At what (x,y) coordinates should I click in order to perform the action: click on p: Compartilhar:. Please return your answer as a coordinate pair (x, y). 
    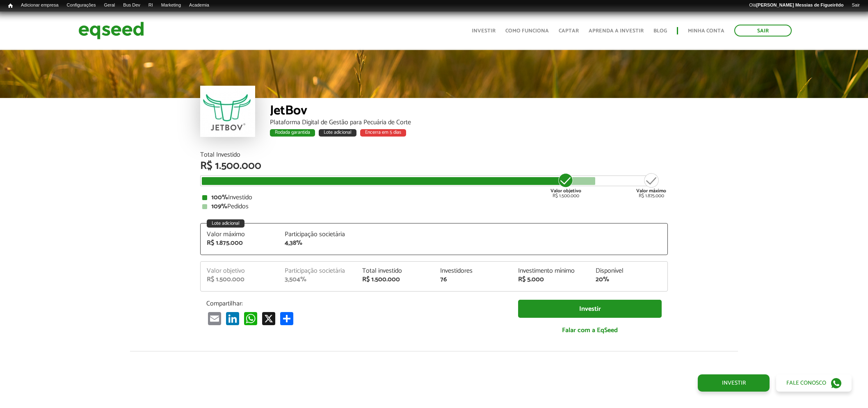
    Looking at the image, I should click on (356, 304).